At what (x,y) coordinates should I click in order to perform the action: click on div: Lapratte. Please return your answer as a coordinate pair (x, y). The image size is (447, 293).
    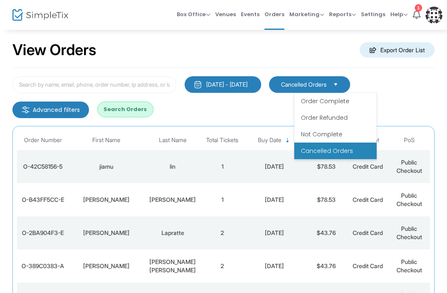
    Looking at the image, I should click on (173, 233).